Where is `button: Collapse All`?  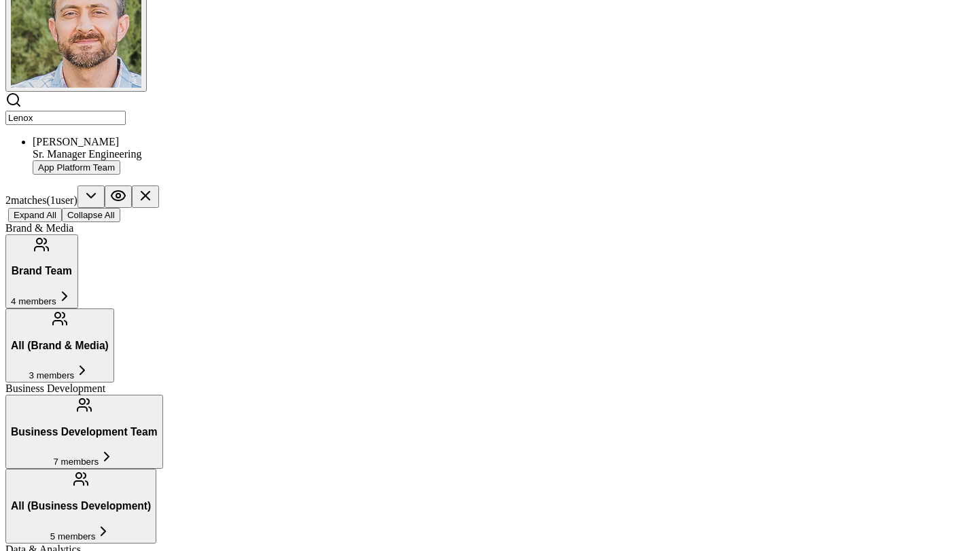
button: Collapse All is located at coordinates (91, 215).